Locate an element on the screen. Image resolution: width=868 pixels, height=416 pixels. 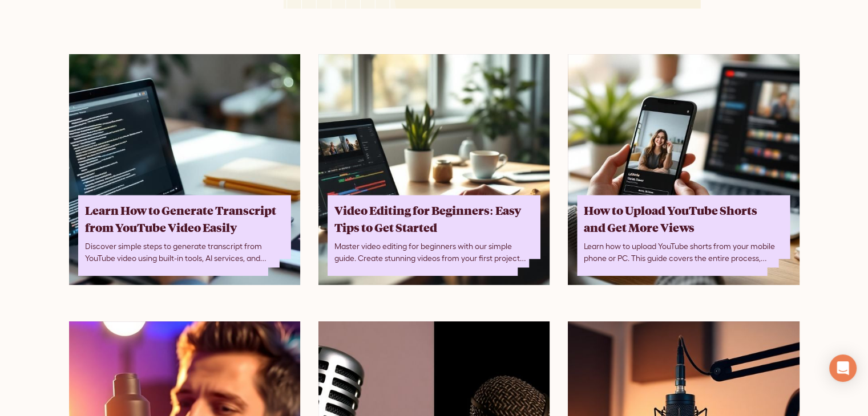
img: Video Editing for Beginners: Easy Tips to Get Started is located at coordinates (434, 169).